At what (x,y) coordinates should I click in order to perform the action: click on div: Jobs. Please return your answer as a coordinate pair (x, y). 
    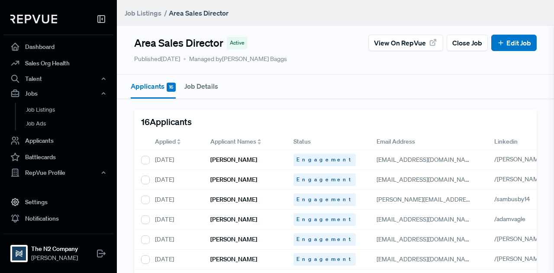
    Looking at the image, I should click on (58, 93).